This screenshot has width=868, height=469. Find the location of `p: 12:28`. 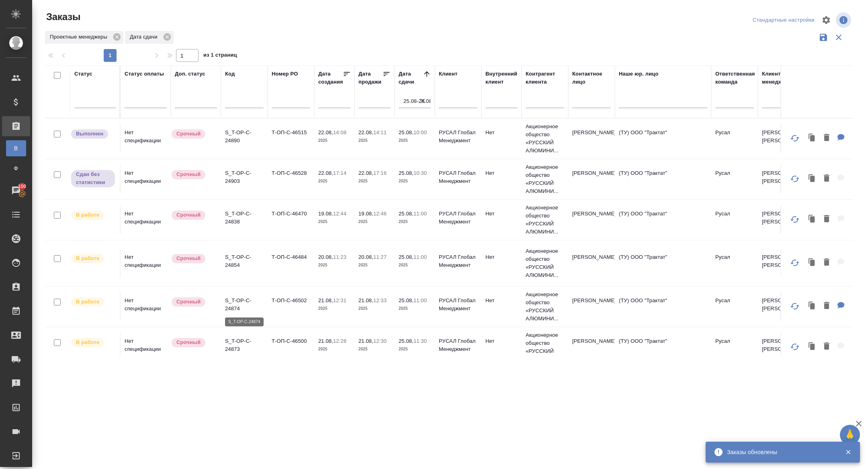

p: 12:28 is located at coordinates (340, 341).